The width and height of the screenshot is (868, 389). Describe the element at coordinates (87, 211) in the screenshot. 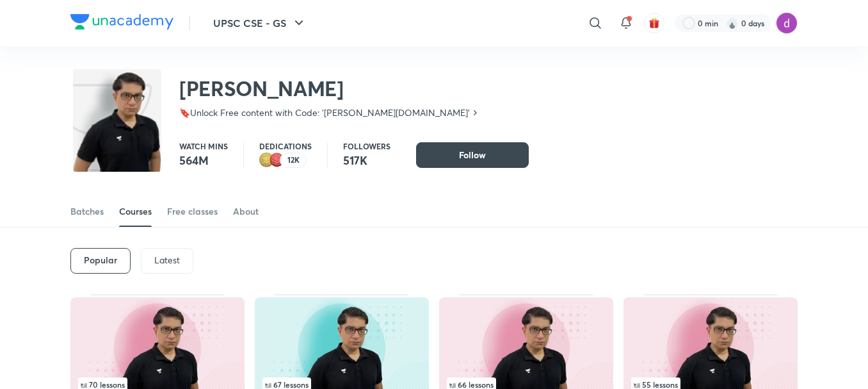

I see `div: Batches` at that location.